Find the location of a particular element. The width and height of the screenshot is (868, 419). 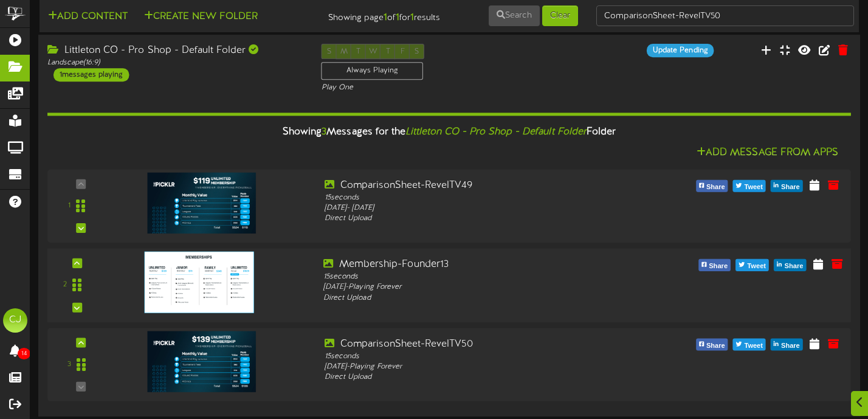

div: CJ is located at coordinates (15, 321).